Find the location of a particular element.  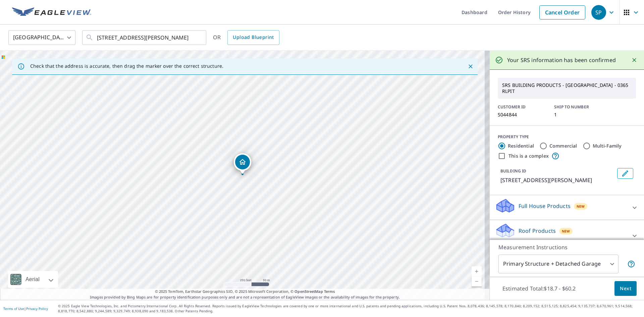

a: Terms is located at coordinates (329, 291).